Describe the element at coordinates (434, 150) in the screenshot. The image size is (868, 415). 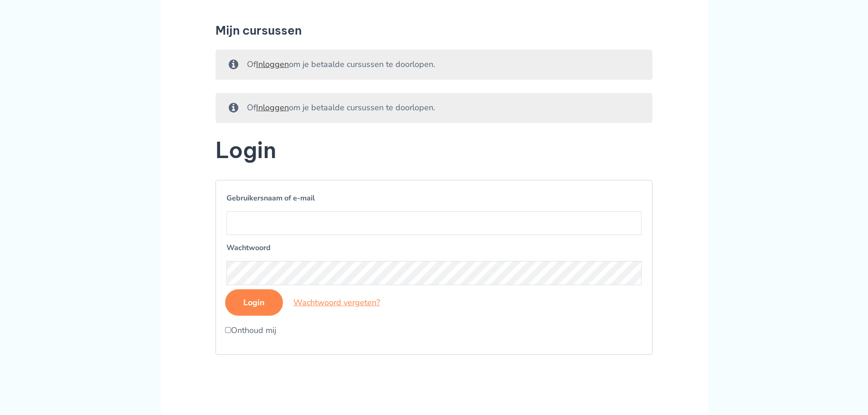
I see `h2: Login` at that location.